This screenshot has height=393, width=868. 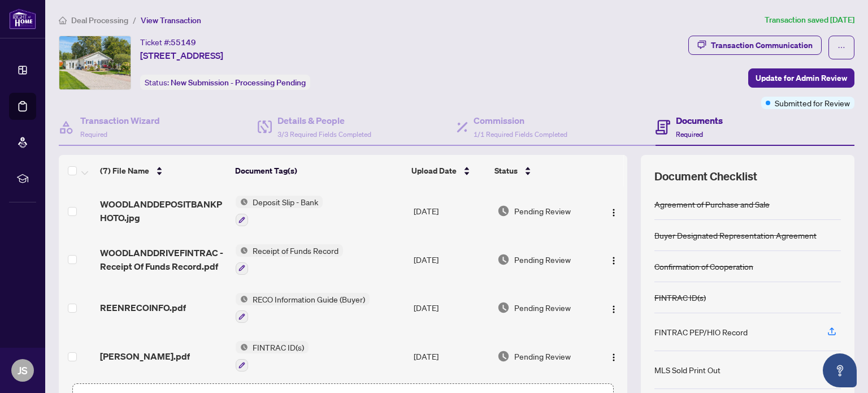 I want to click on span: 3/3 Required Fields Completed, so click(x=324, y=134).